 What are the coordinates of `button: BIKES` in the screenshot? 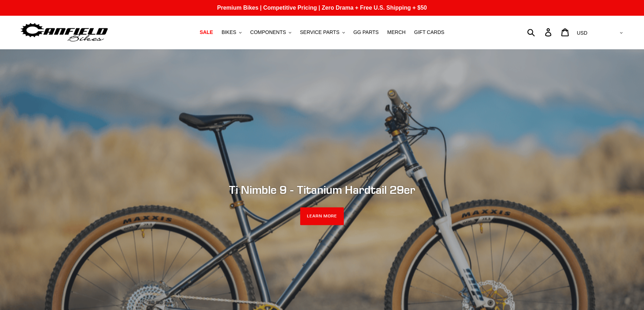 It's located at (232, 32).